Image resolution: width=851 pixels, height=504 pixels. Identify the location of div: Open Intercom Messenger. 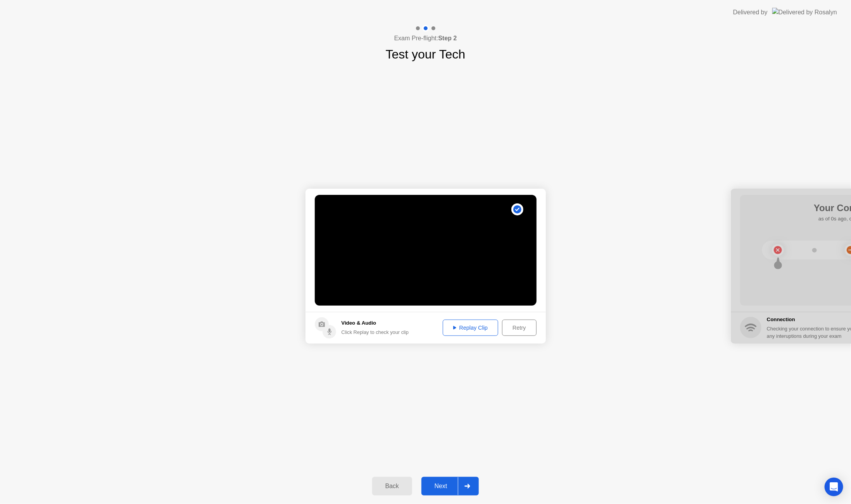
(834, 487).